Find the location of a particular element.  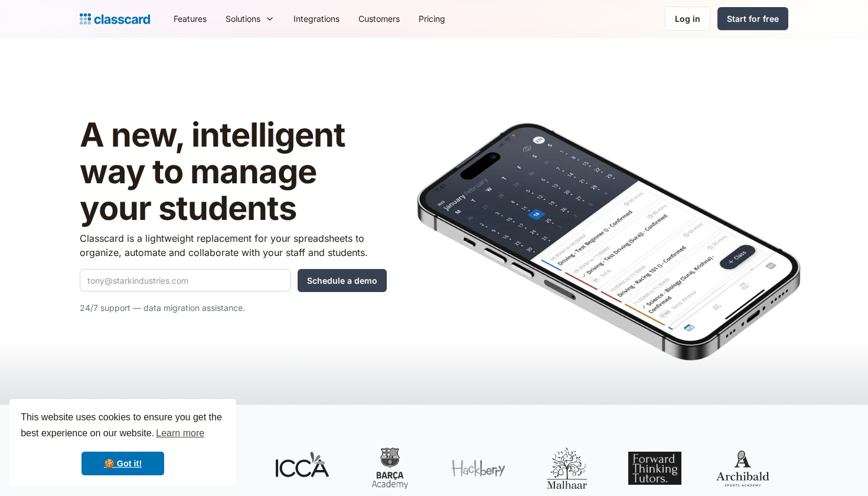

a: Log in is located at coordinates (687, 18).